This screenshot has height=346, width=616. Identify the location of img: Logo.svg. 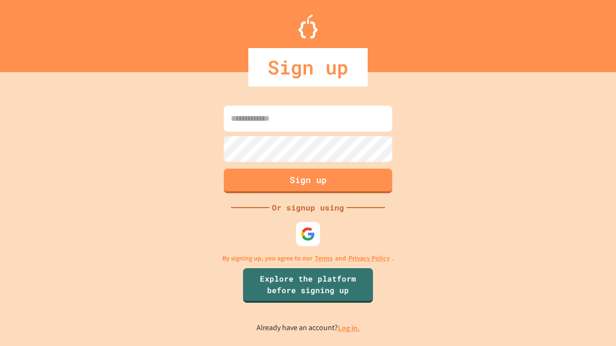
(308, 26).